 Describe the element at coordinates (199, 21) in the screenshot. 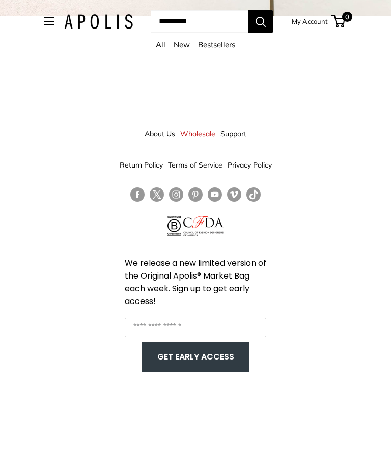

I see `input: Search...` at that location.